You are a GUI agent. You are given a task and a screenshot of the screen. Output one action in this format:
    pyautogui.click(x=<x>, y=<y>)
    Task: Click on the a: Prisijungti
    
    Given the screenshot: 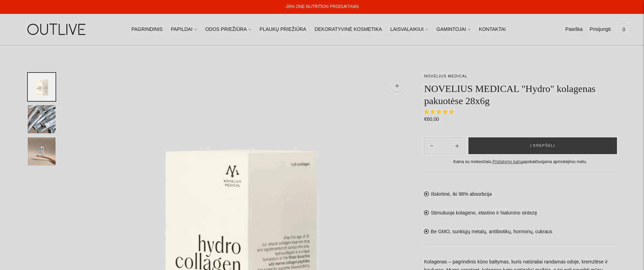 What is the action you would take?
    pyautogui.click(x=600, y=30)
    